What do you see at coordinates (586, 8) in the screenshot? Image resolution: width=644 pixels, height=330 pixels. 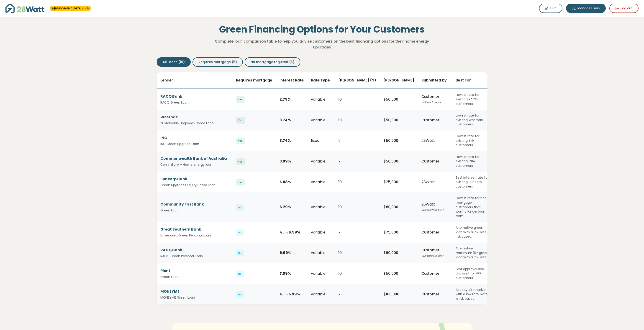 I see `a: Manage Users` at bounding box center [586, 8].